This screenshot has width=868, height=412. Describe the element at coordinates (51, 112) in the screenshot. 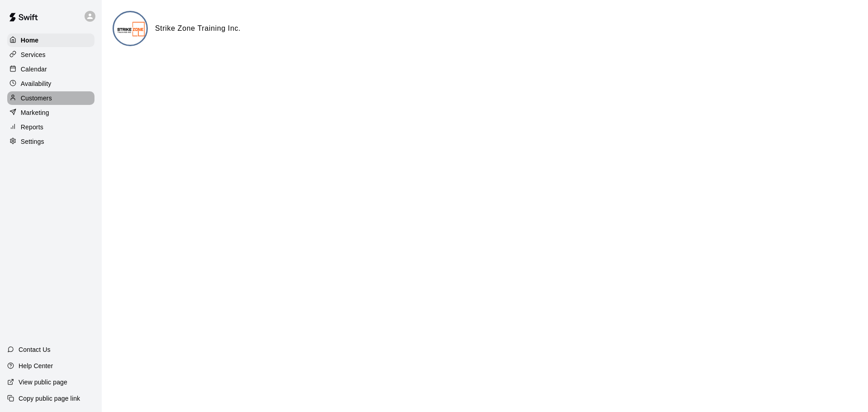

I see `div: Marketing` at that location.